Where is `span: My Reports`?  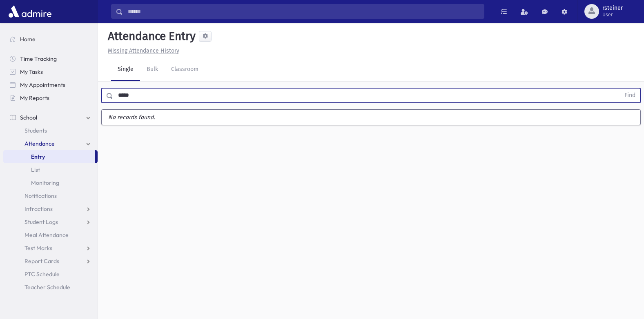
span: My Reports is located at coordinates (35, 98).